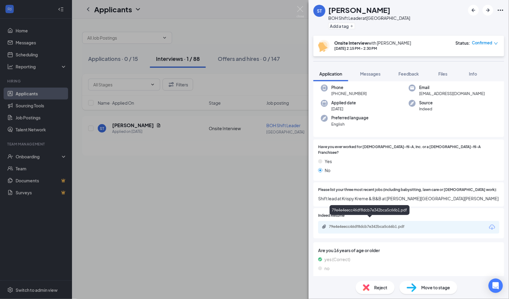  I want to click on span: Yes, so click(329, 161).